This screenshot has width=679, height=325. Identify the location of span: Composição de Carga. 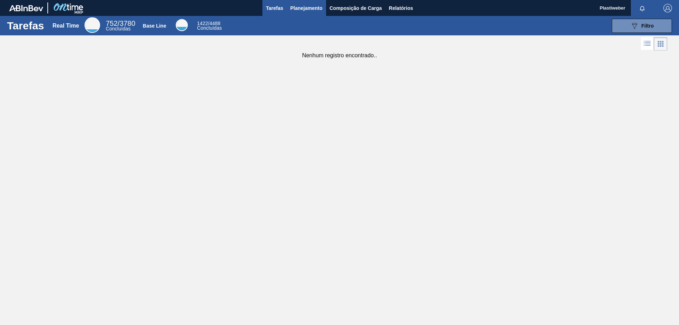
(356, 8).